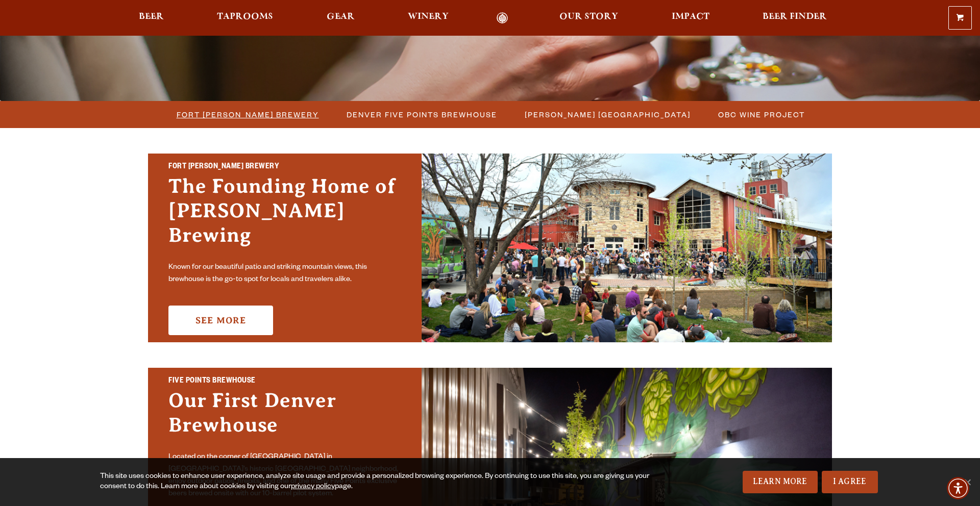 Image resolution: width=980 pixels, height=506 pixels. Describe the element at coordinates (501, 18) in the screenshot. I see `a: Odell Home` at that location.